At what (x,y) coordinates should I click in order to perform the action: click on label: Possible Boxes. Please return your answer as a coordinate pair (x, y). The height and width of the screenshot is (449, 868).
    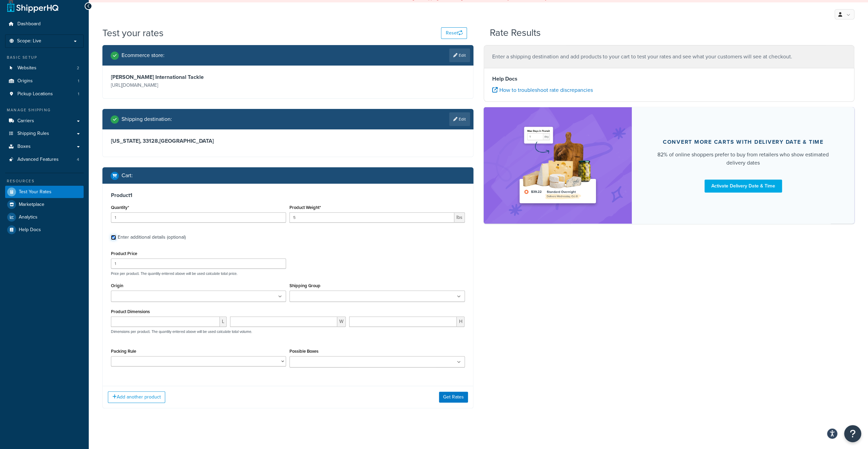
    Looking at the image, I should click on (304, 351).